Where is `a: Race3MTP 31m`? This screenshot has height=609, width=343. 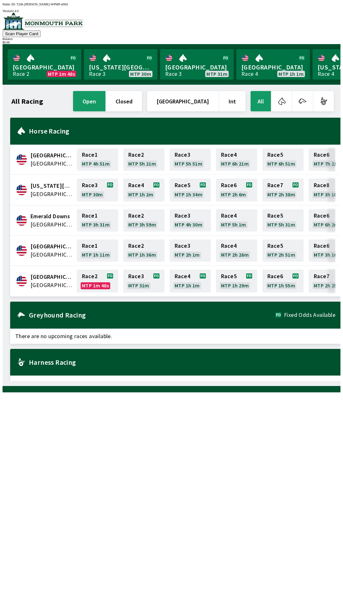
a: Race3MTP 31m is located at coordinates (144, 281).